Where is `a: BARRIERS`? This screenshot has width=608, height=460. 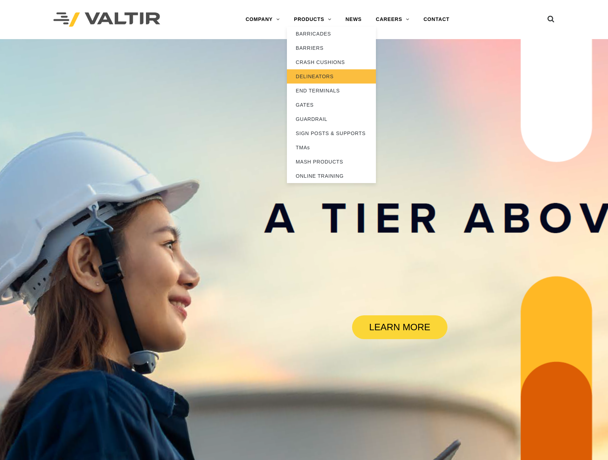 a: BARRIERS is located at coordinates (331, 48).